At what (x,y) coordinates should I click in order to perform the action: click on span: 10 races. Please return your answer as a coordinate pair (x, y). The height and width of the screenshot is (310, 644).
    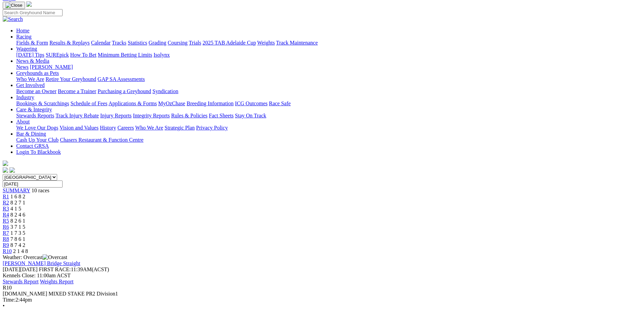
    Looking at the image, I should click on (40, 190).